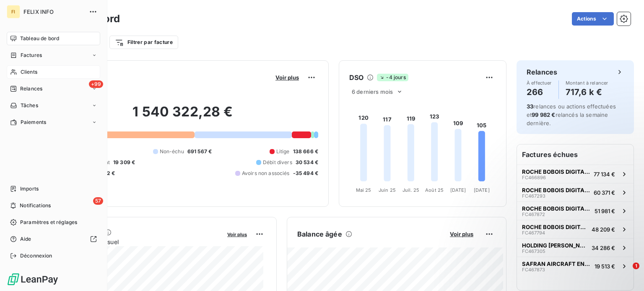 The image size is (644, 291). I want to click on span: Tâches, so click(30, 105).